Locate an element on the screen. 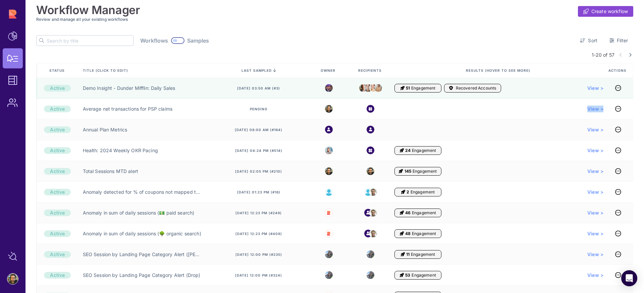 The width and height of the screenshot is (644, 293). img: account-photo is located at coordinates (13, 279).